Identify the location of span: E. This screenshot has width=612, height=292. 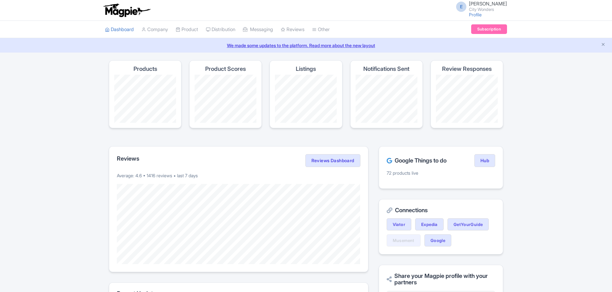
(461, 7).